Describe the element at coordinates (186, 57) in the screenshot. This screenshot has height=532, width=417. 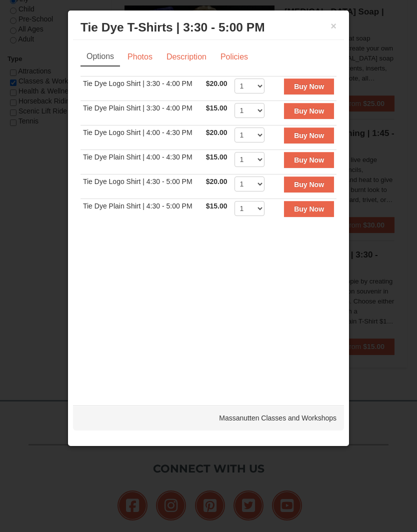
I see `a: Description` at that location.